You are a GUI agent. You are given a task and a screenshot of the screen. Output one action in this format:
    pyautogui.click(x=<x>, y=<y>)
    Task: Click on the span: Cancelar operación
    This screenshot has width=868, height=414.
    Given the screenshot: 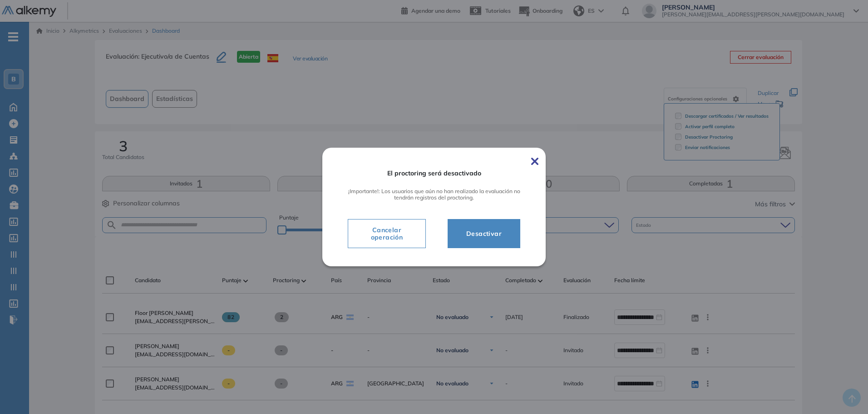 What is the action you would take?
    pyautogui.click(x=387, y=233)
    